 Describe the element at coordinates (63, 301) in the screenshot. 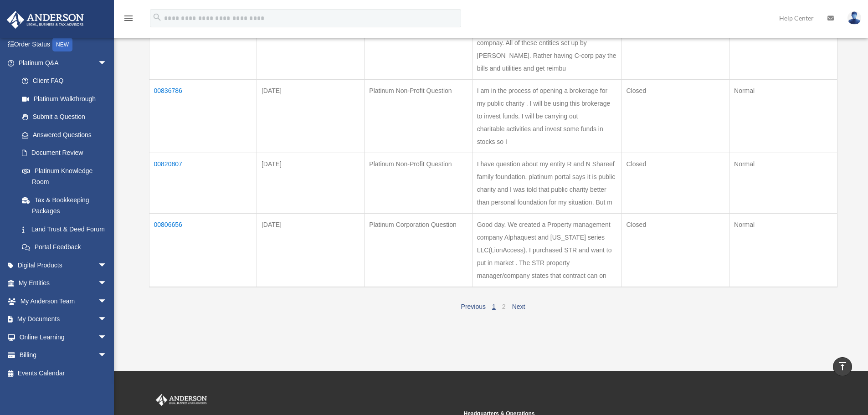

I see `a: My Anderson Teamarrow_drop_down` at that location.